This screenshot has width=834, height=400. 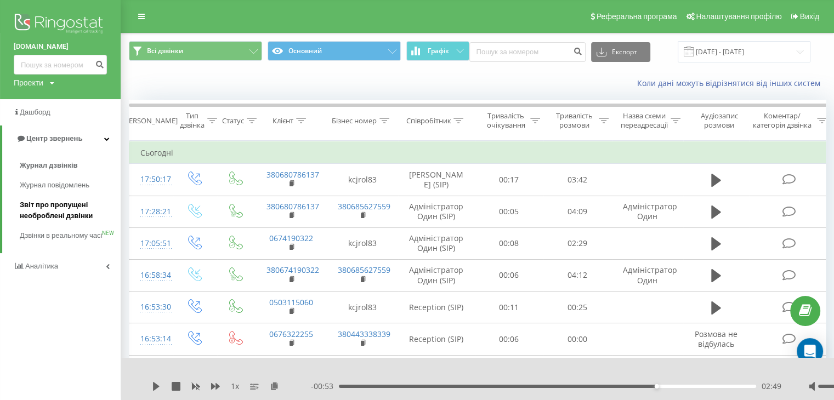 What do you see at coordinates (293, 270) in the screenshot?
I see `a: 380674190322` at bounding box center [293, 270].